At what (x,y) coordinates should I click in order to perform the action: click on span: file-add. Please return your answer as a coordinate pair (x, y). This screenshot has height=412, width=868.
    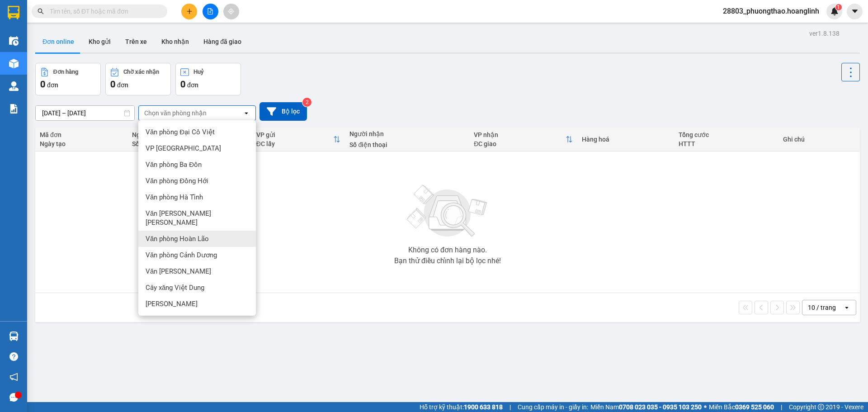
    Looking at the image, I should click on (210, 12).